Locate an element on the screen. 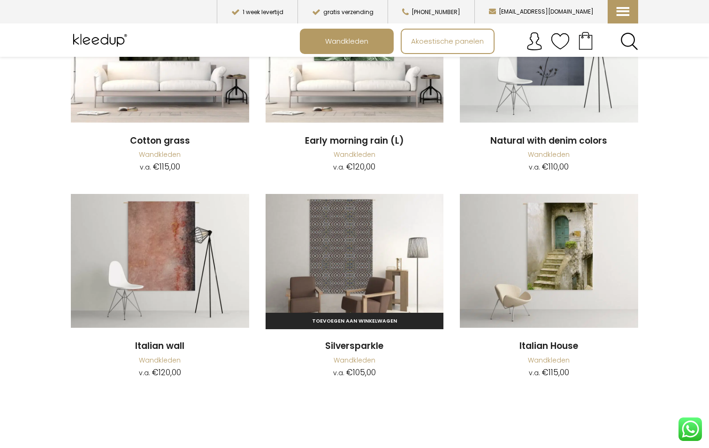 This screenshot has height=448, width=709. a: Italian HouseDetail Van Wandkleed Kleedup Italian House Als Wanddecoratie. is located at coordinates (549, 261).